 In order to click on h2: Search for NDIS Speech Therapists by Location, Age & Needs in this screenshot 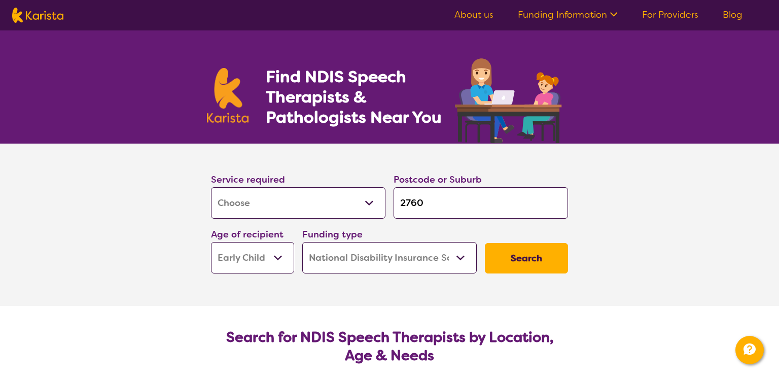, I will do `click(389, 346)`.